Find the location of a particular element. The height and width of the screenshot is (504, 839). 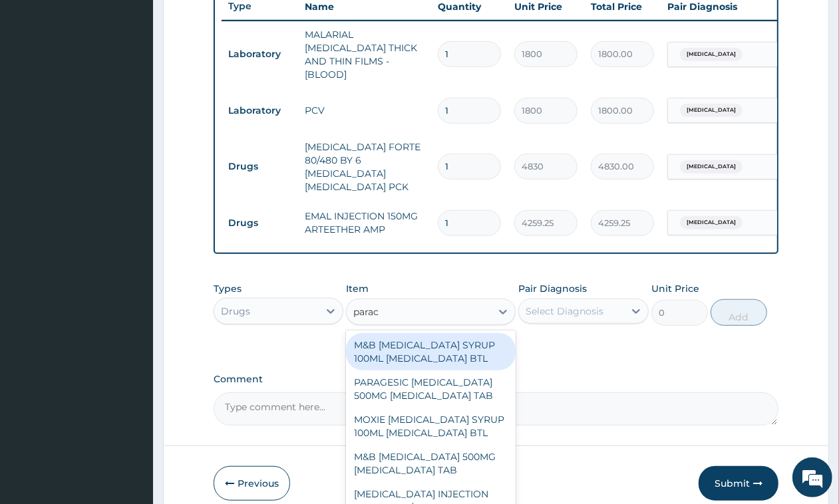

label: Pair Diagnosis is located at coordinates (553, 289).